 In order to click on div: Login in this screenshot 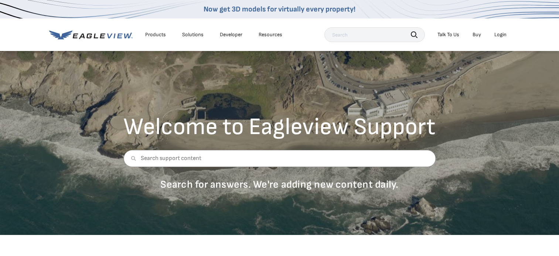, I will do `click(500, 35)`.